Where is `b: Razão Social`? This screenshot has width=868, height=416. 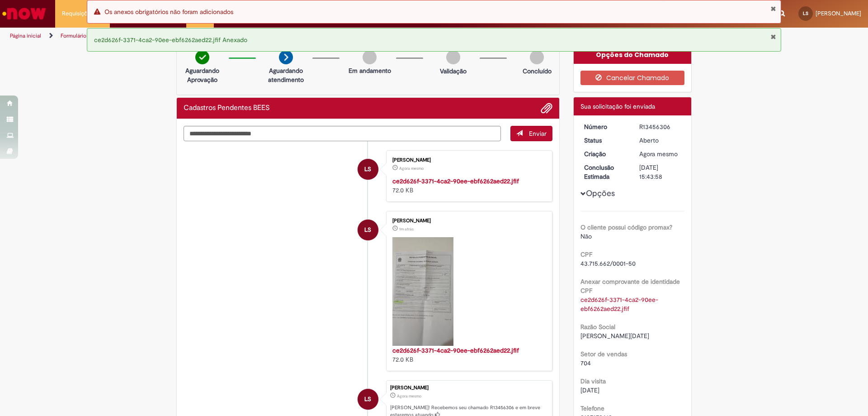 b: Razão Social is located at coordinates (598, 327).